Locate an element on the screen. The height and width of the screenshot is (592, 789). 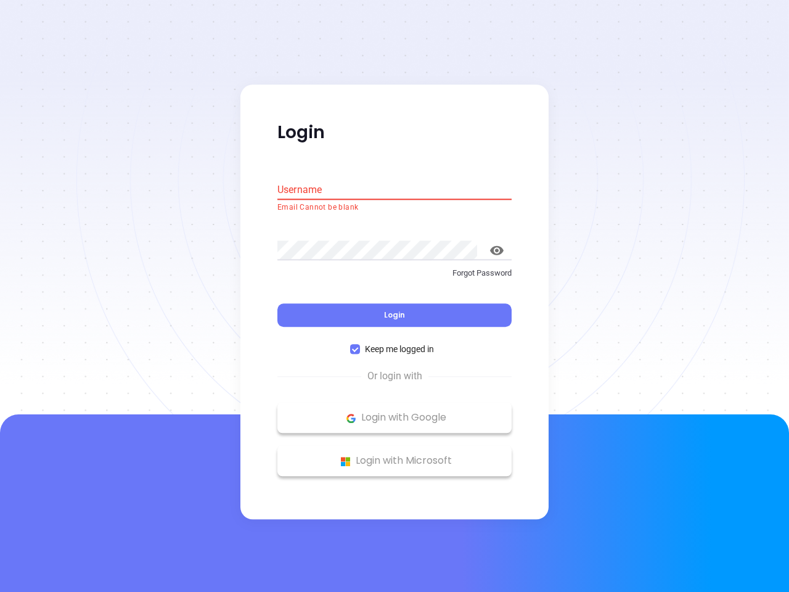
p: Login with Microsoft is located at coordinates (395, 461).